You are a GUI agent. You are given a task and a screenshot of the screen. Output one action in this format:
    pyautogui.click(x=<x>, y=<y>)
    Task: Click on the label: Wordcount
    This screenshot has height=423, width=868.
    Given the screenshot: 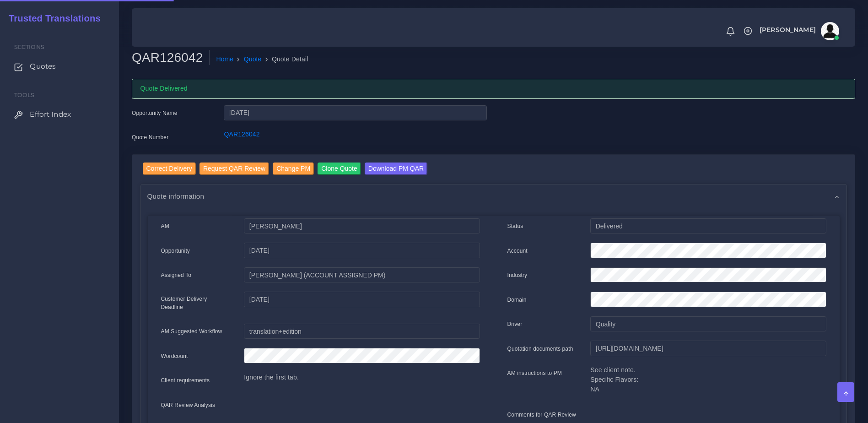 What is the action you would take?
    pyautogui.click(x=175, y=357)
    